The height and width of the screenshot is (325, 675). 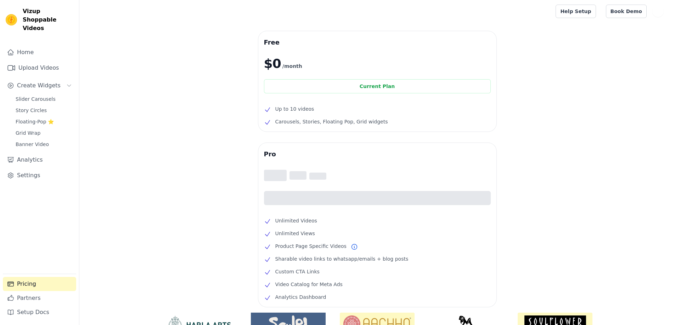 I want to click on div: Current Plan, so click(x=377, y=86).